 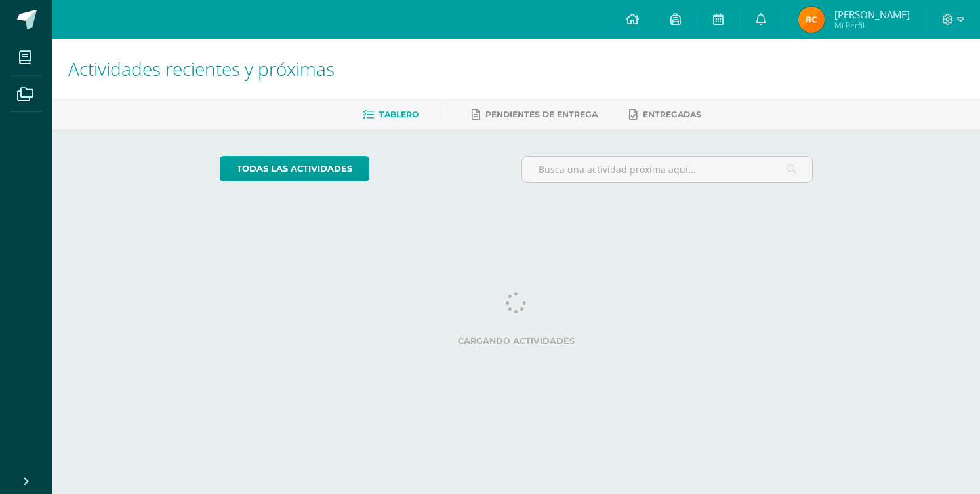 What do you see at coordinates (535, 115) in the screenshot?
I see `a: Pendientes de entrega` at bounding box center [535, 115].